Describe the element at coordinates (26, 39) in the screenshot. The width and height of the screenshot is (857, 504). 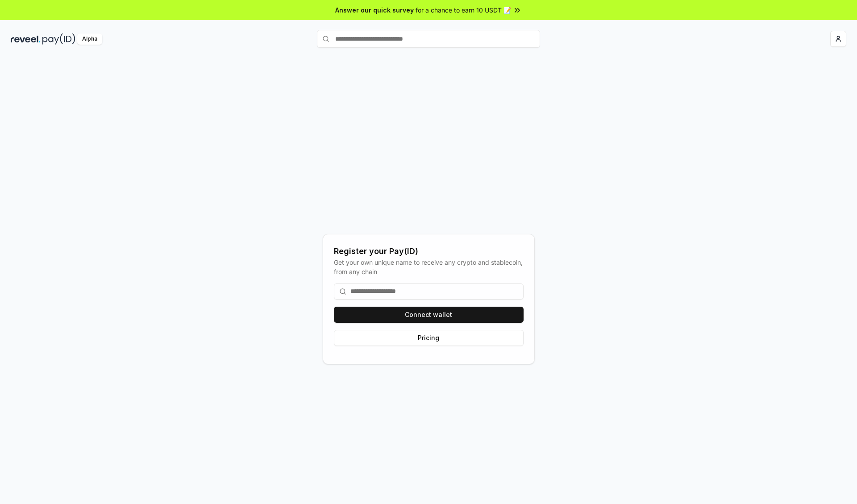
I see `img: reveel_dark` at that location.